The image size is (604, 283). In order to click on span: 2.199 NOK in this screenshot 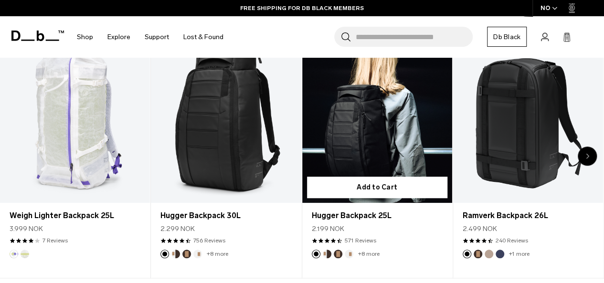, I will do `click(328, 229)`.